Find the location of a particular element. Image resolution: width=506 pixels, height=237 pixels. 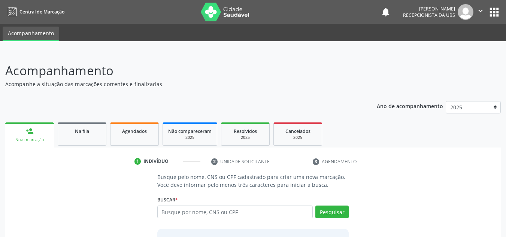

div: person_add is located at coordinates (30, 131).